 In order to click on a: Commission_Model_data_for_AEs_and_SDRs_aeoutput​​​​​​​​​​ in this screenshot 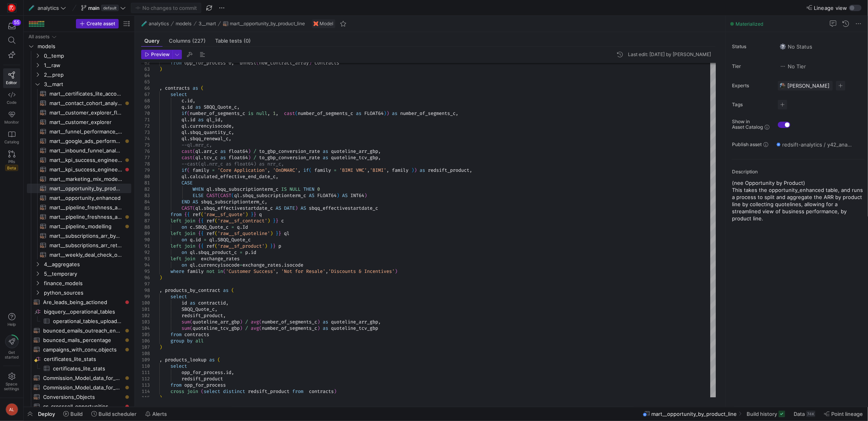, I will do `click(79, 378)`.